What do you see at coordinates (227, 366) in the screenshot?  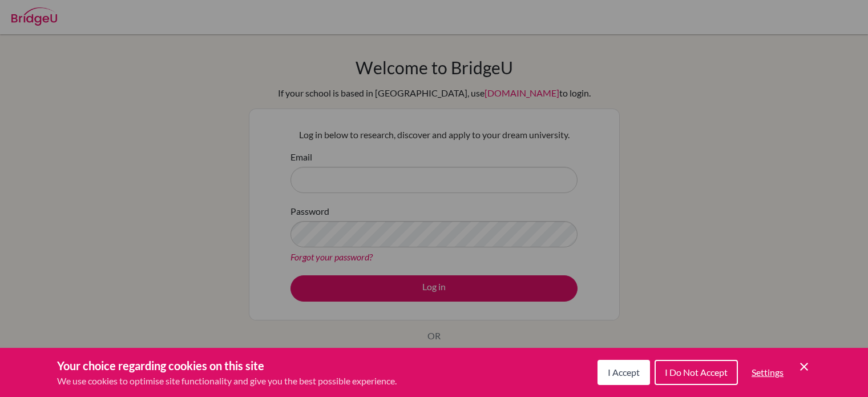 I see `h3: Your choice regarding cookies on this site` at bounding box center [227, 366].